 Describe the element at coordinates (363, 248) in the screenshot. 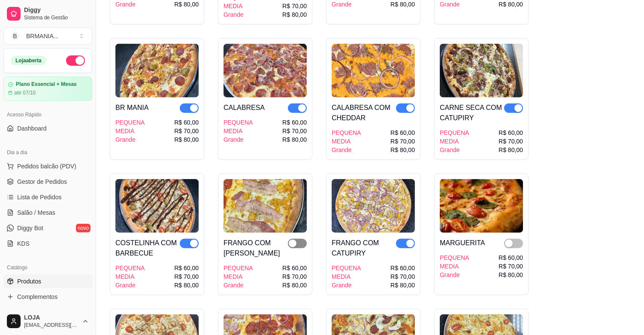

I see `div: FRANGO COM CATUPIRY` at that location.